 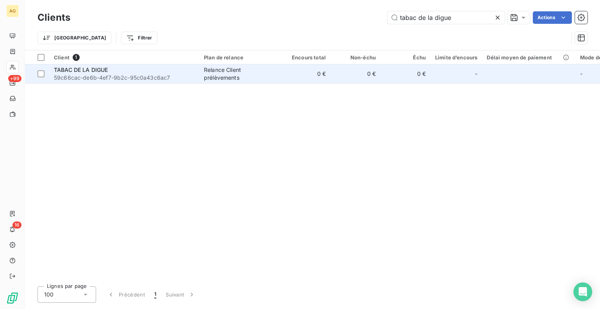 What do you see at coordinates (529, 57) in the screenshot?
I see `div: Délai moyen de paiement` at bounding box center [529, 57].